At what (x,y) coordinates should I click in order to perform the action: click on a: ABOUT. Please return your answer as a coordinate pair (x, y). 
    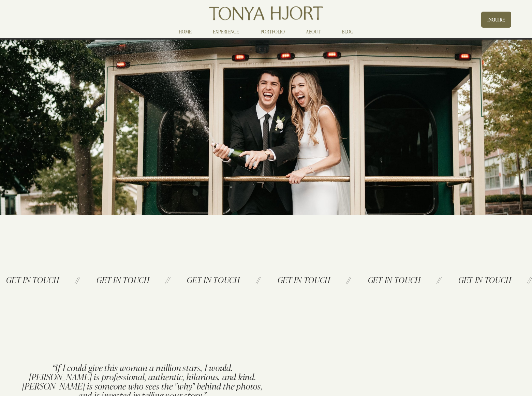
    Looking at the image, I should click on (313, 32).